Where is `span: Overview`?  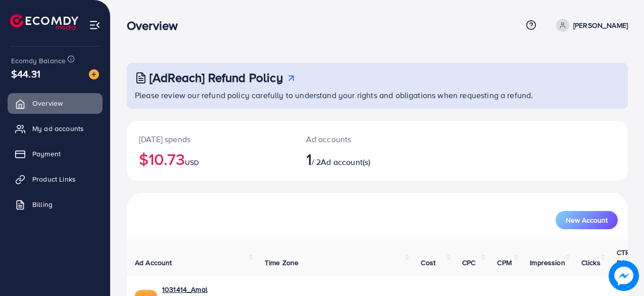
span: Overview is located at coordinates (47, 103).